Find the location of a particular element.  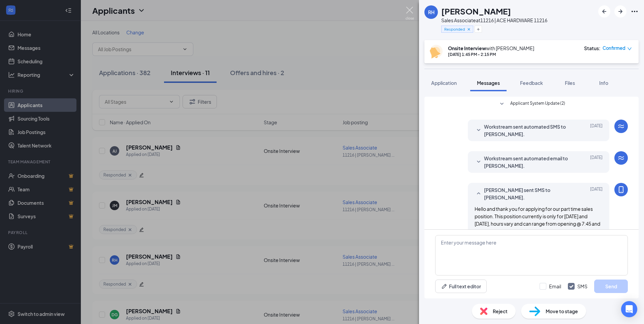

button: Send is located at coordinates (611, 286).